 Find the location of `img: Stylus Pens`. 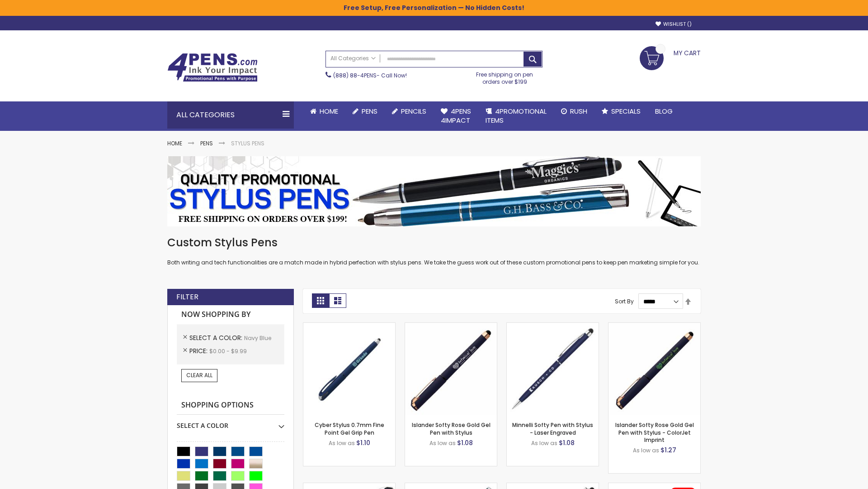

img: Stylus Pens is located at coordinates (434, 191).